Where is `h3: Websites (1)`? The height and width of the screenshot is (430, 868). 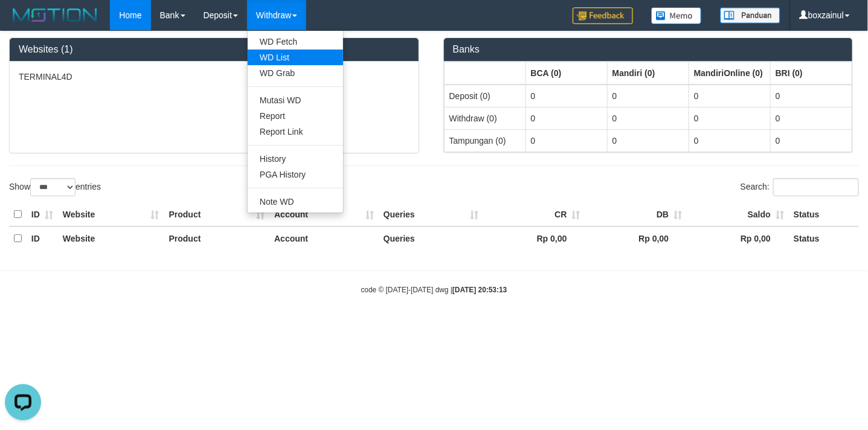 h3: Websites (1) is located at coordinates (214, 49).